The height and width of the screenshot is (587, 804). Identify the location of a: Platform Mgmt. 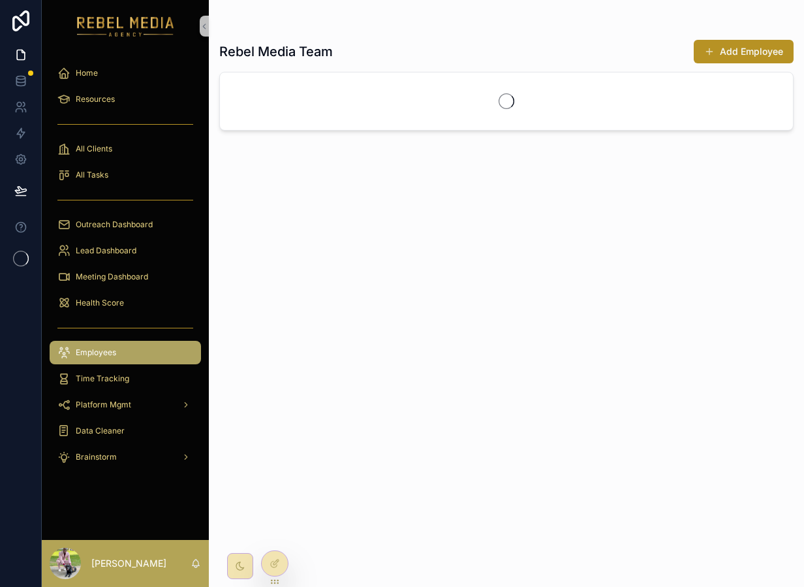
(125, 405).